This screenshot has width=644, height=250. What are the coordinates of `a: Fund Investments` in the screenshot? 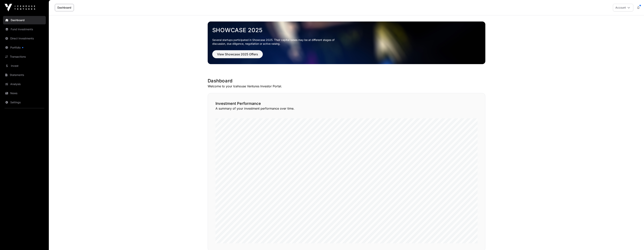 It's located at (25, 29).